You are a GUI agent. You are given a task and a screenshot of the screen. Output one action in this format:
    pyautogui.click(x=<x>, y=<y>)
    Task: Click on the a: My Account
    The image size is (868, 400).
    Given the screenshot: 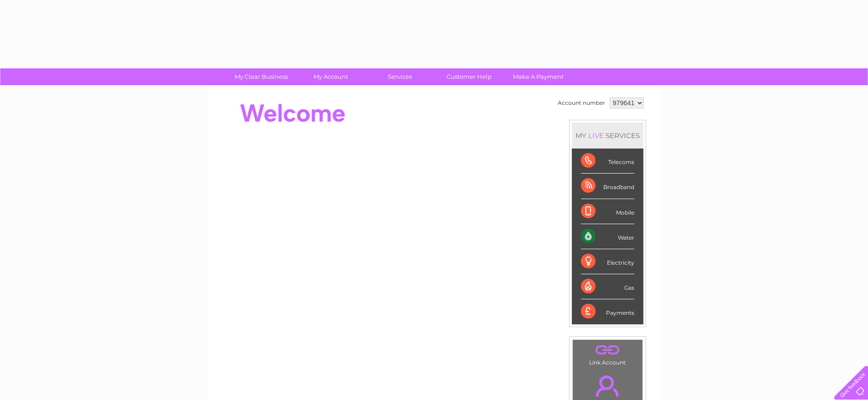 What is the action you would take?
    pyautogui.click(x=330, y=76)
    